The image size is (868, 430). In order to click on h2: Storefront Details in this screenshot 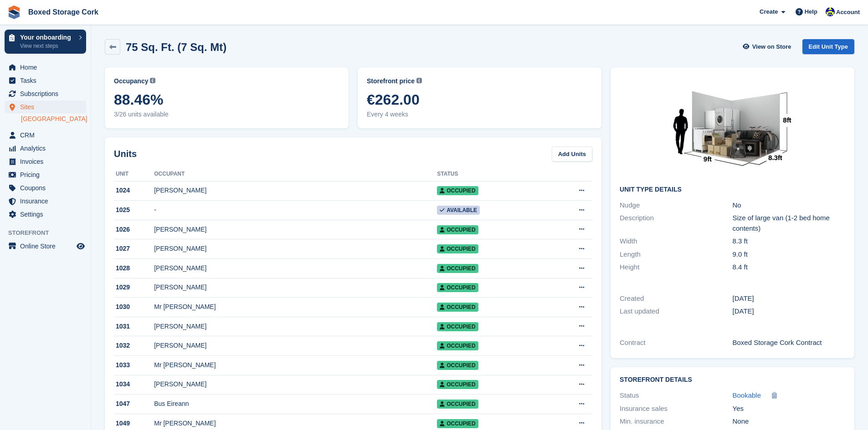, I will do `click(732, 380)`.